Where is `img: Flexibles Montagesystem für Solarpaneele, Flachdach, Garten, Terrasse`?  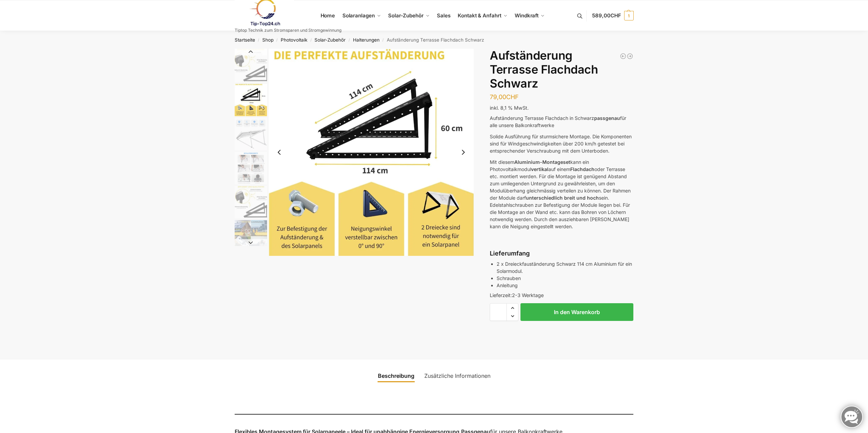 img: Flexibles Montagesystem für Solarpaneele, Flachdach, Garten, Terrasse is located at coordinates (250, 134).